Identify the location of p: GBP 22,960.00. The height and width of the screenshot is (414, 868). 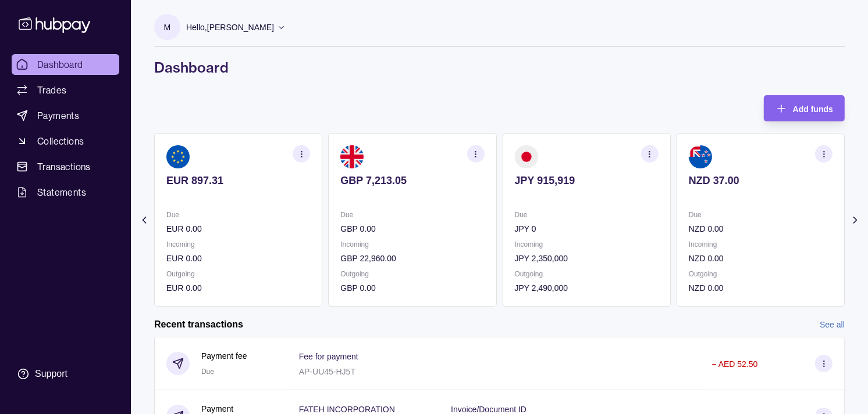
(412, 259).